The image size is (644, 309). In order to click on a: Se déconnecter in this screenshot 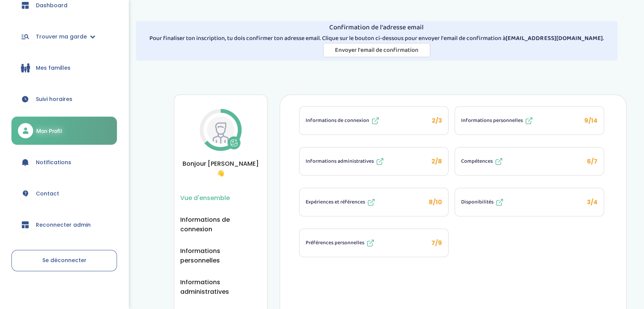, I will do `click(64, 260)`.